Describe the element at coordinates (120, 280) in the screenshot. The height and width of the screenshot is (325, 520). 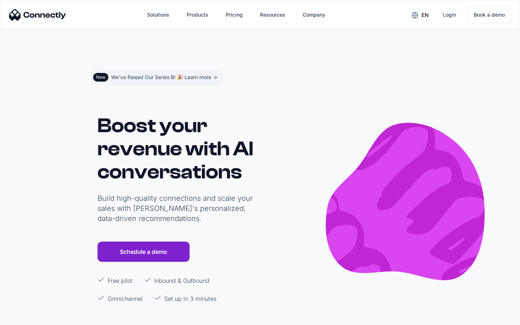
I see `p: Free pilot` at that location.